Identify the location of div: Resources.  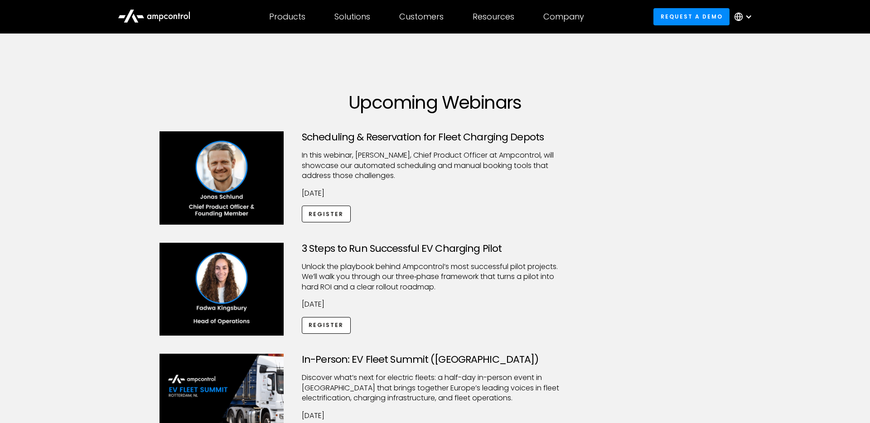
(493, 17).